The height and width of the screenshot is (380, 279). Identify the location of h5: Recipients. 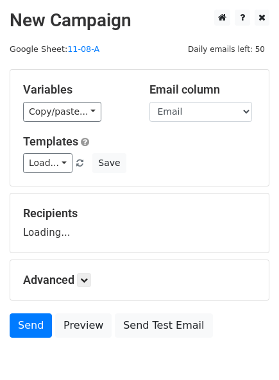
(139, 214).